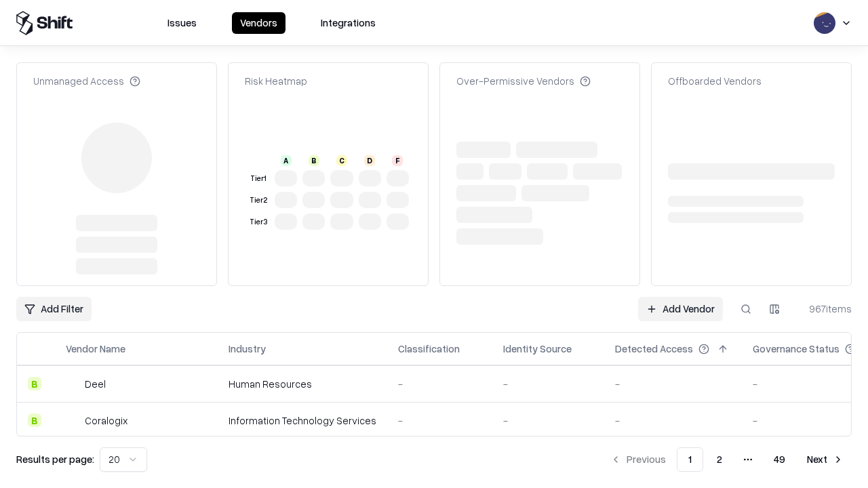  Describe the element at coordinates (302, 384) in the screenshot. I see `div: Human Resources` at that location.